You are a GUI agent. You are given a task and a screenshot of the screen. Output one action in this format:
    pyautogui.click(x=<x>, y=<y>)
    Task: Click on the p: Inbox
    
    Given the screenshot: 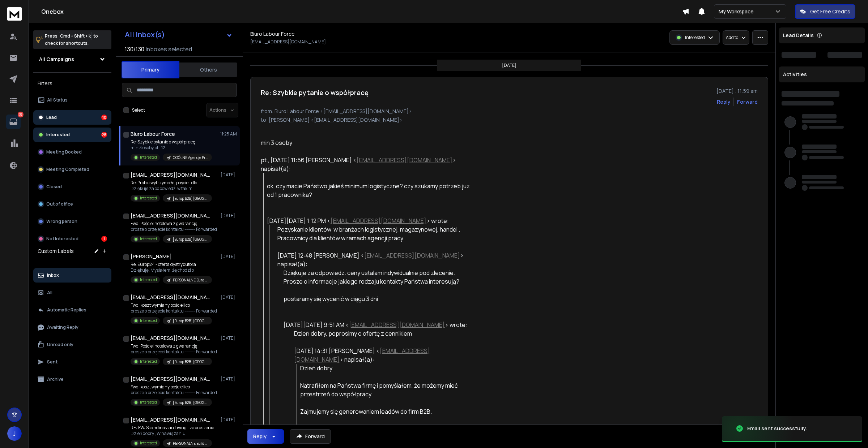 What is the action you would take?
    pyautogui.click(x=52, y=275)
    